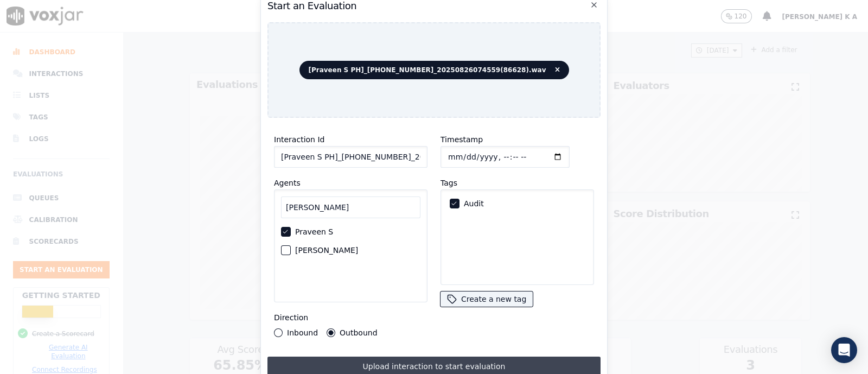 Image resolution: width=868 pixels, height=374 pixels. What do you see at coordinates (358, 333) in the screenshot?
I see `label: Outbound` at bounding box center [358, 333].